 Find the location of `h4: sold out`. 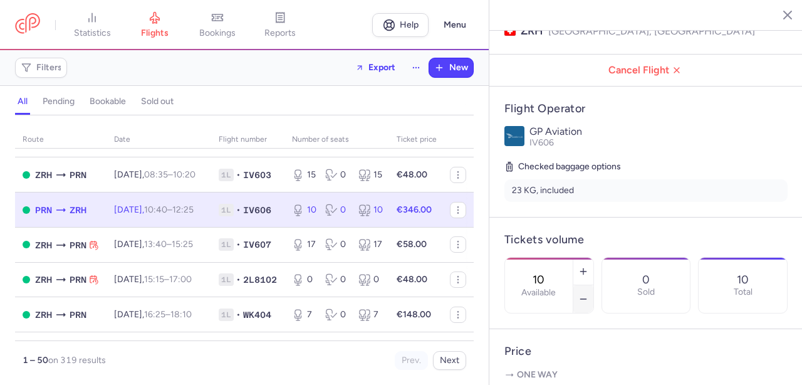

h4: sold out is located at coordinates (157, 102).